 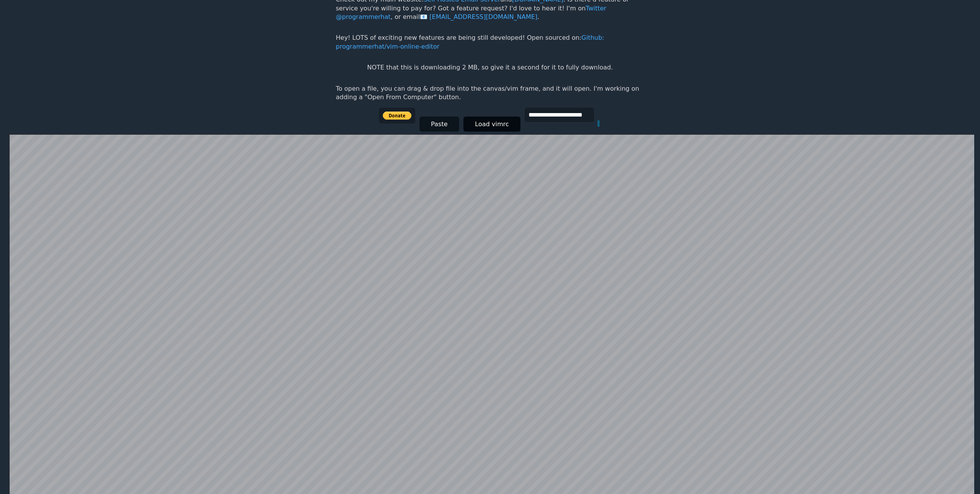 I want to click on button: Paste, so click(x=439, y=124).